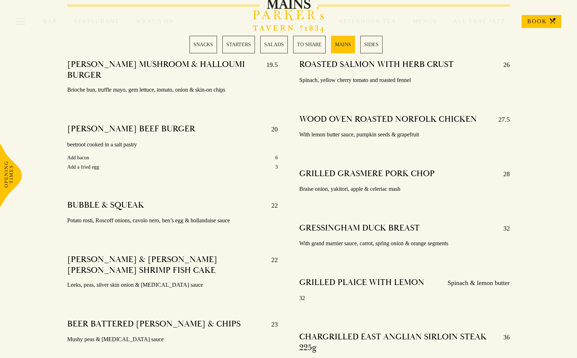 This screenshot has height=358, width=577. What do you see at coordinates (405, 189) in the screenshot?
I see `p: Braise onion, yakitori, apple & celeriac mash` at bounding box center [405, 189].